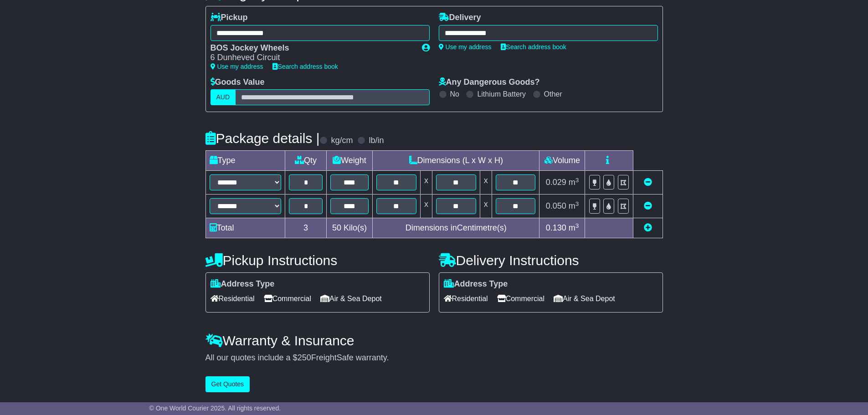  Describe the element at coordinates (376, 141) in the screenshot. I see `label: lb/in` at that location.